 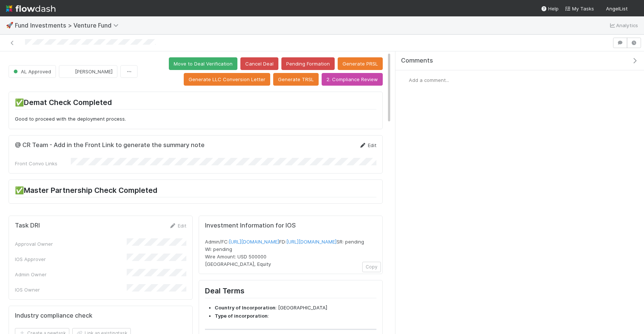 I want to click on img: logo-inverted-e16ddd16eac7371096b0.svg, so click(x=30, y=9).